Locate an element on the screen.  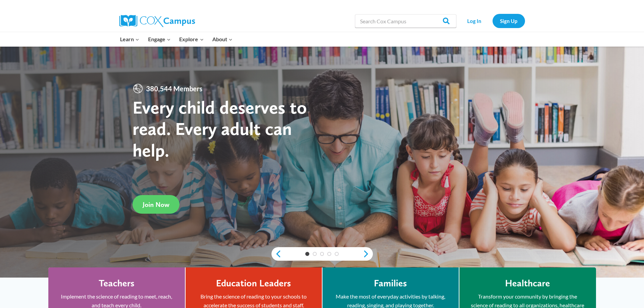
h4: Education Leaders is located at coordinates (254, 283).